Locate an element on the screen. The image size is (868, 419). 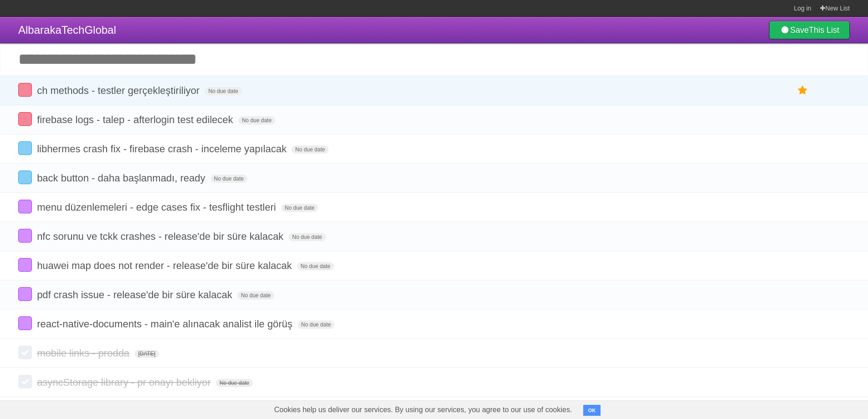
button: OK is located at coordinates (592, 410).